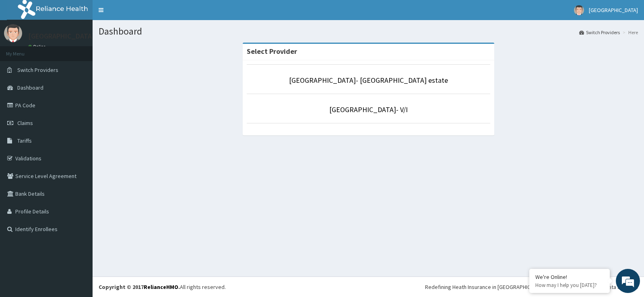  I want to click on div: We're Online!, so click(570, 277).